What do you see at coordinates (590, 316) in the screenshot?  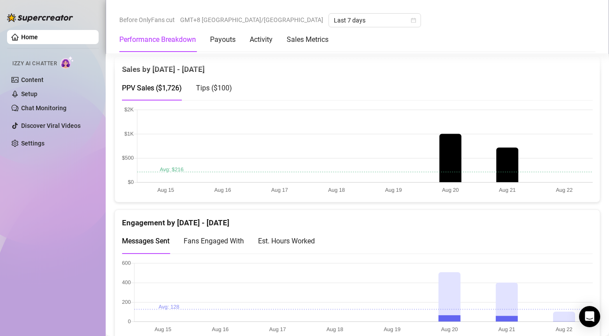 I see `div: Open Intercom Messenger` at bounding box center [590, 316].